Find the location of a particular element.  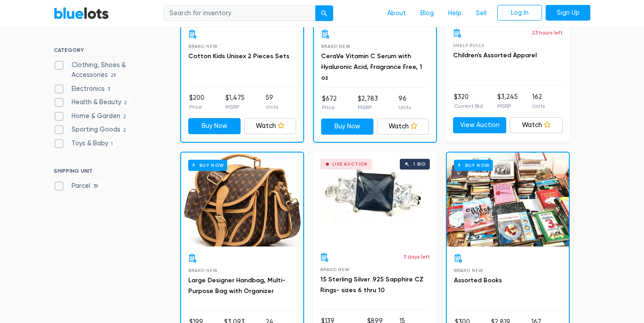

a: BlueLots is located at coordinates (82, 13).